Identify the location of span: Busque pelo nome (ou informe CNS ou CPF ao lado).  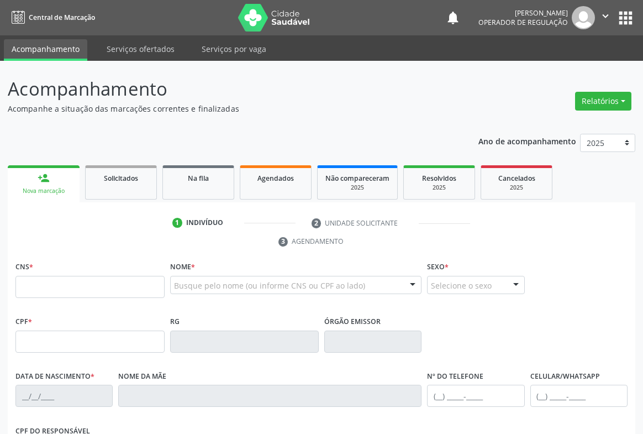
(270, 285).